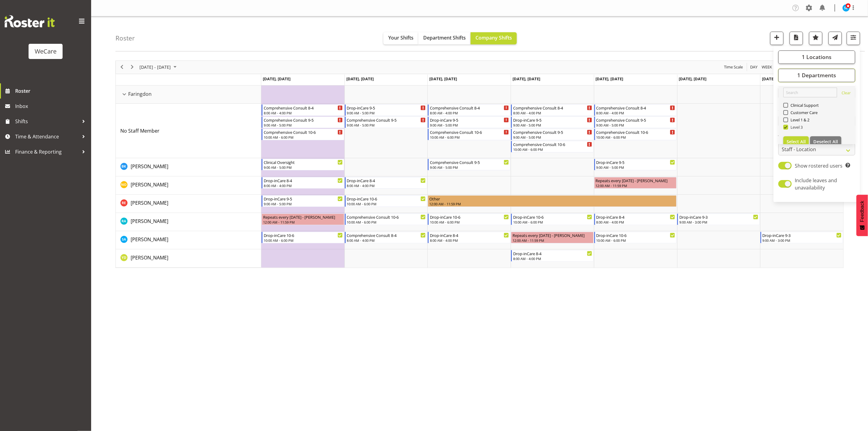  Describe the element at coordinates (469, 238) in the screenshot. I see `div: Sarah Abbott"s event - Drop-inCare 8-4 Begin From Wednesday, September 24, 2025 at 8:00:00 AM GMT...` at that location.